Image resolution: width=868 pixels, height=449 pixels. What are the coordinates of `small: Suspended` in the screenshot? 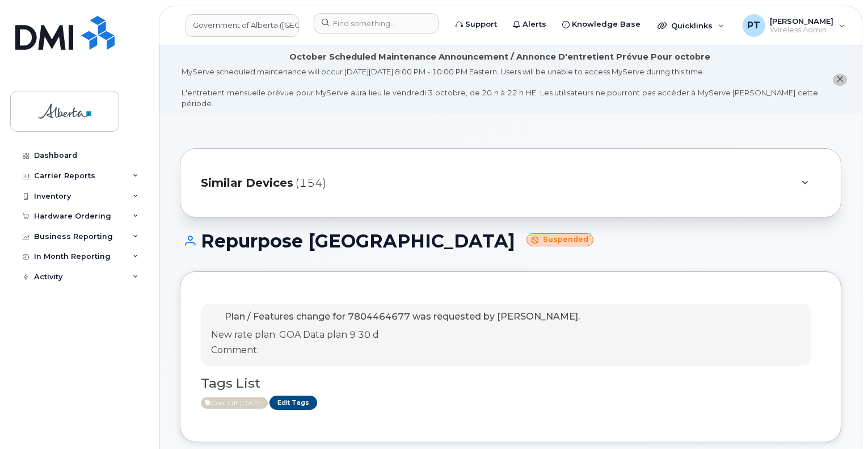 It's located at (560, 239).